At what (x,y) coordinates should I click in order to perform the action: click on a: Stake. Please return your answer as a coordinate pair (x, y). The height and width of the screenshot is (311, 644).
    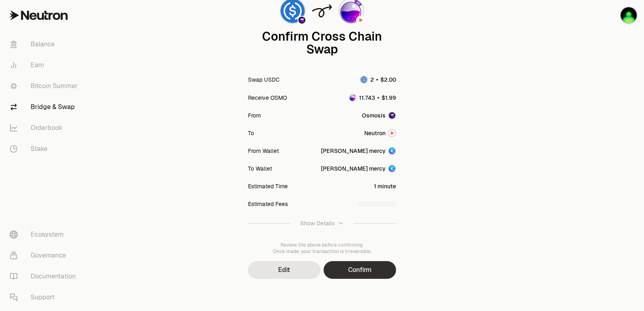
    Looking at the image, I should click on (45, 149).